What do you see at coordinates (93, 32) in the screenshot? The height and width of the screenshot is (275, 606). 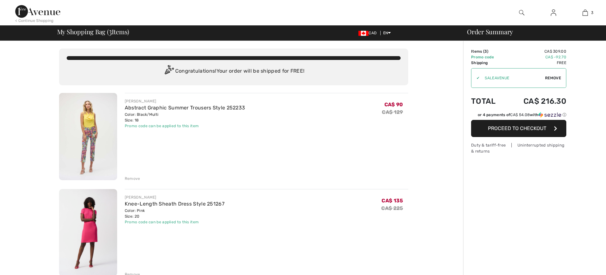 I see `span: My Shopping Bag ( Items)` at bounding box center [93, 32].